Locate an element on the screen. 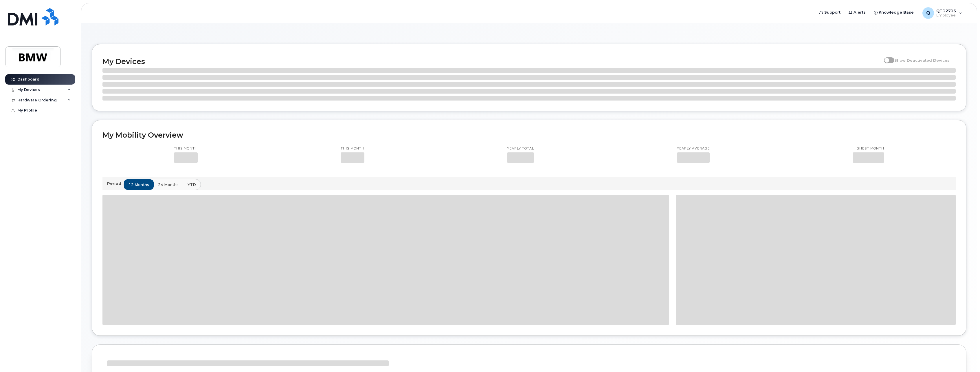  p: Yearly total is located at coordinates (521, 149).